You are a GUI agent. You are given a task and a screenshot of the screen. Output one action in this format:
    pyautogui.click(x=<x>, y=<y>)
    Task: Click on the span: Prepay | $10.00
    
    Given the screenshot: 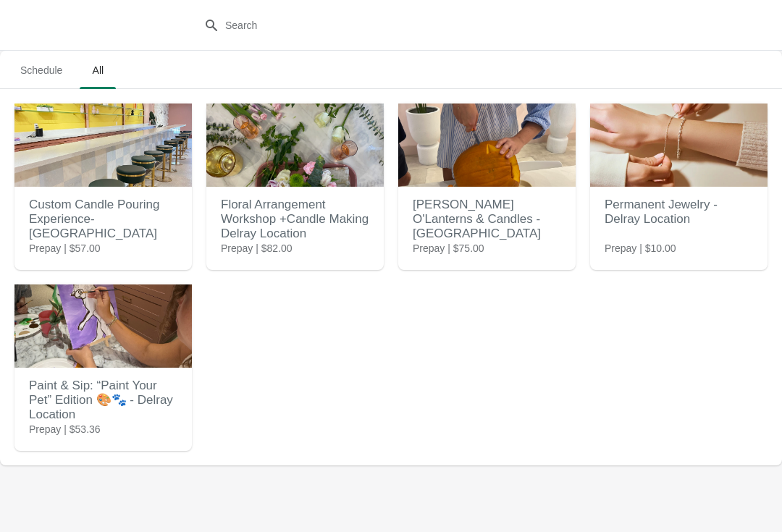 What is the action you would take?
    pyautogui.click(x=640, y=248)
    